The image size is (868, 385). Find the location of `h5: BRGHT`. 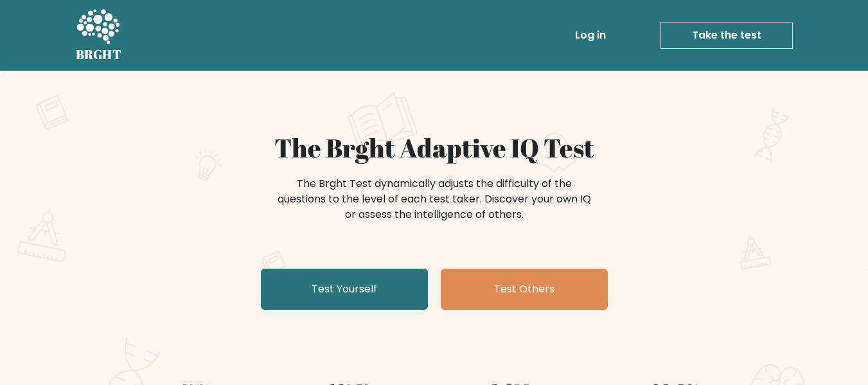

h5: BRGHT is located at coordinates (99, 54).